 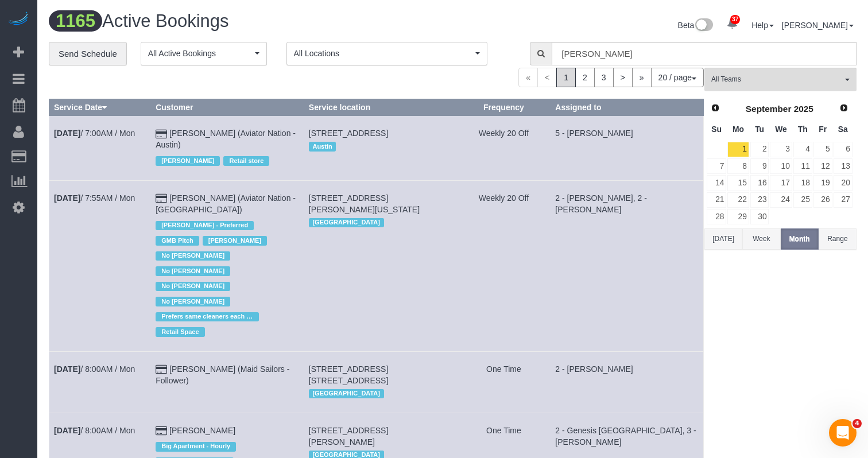 I want to click on span: GMB Pitch, so click(x=177, y=241).